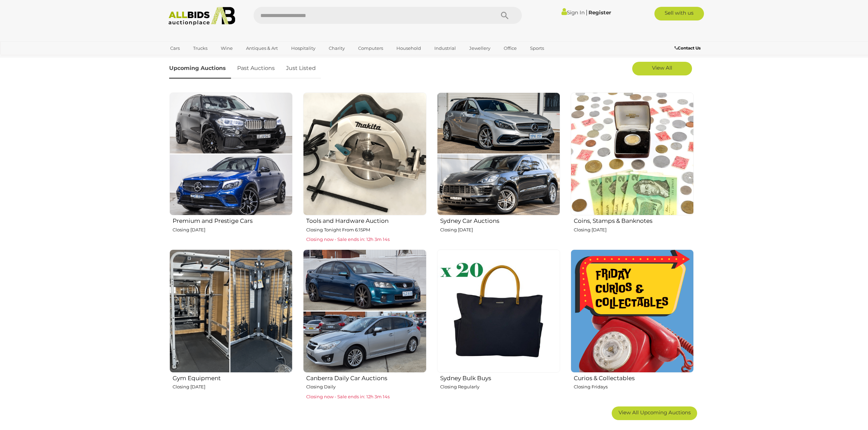 This screenshot has width=868, height=430. Describe the element at coordinates (365, 325) in the screenshot. I see `a: Canberra Daily Car Auctions Closing Daily Closing now - Sale ends in: 12h 3m 14s` at that location.